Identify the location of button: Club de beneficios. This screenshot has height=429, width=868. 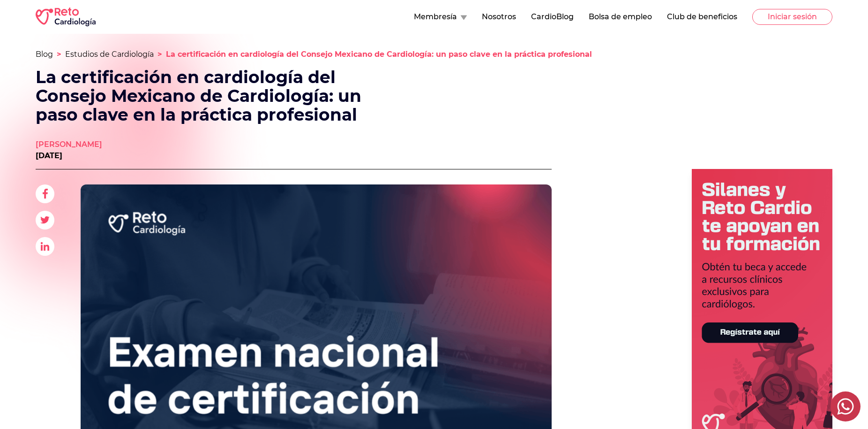
(703, 16).